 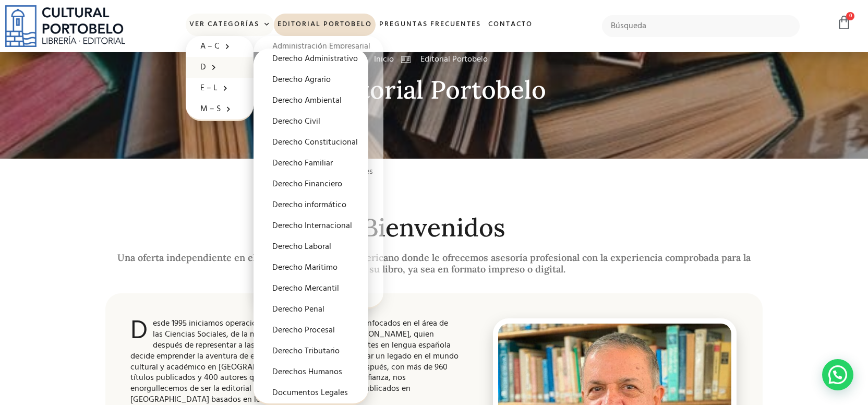 What do you see at coordinates (311, 227) in the screenshot?
I see `ul: D` at bounding box center [311, 227].